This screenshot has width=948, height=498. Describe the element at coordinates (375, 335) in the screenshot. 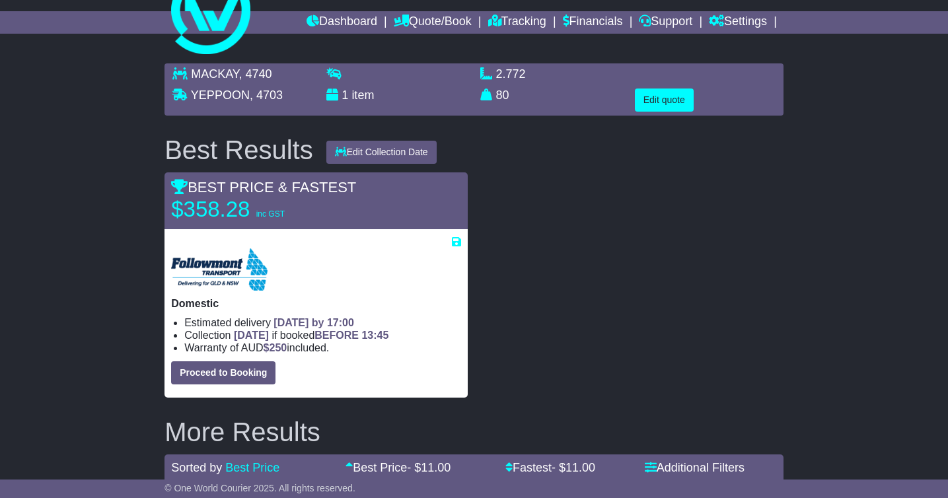

I see `span: 13:45` at that location.